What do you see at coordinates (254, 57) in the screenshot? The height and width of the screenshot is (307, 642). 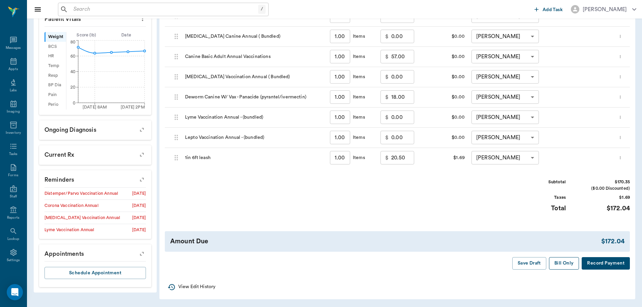 I see `div: Canine Basic Adult Annual Vaccinations` at bounding box center [254, 57].